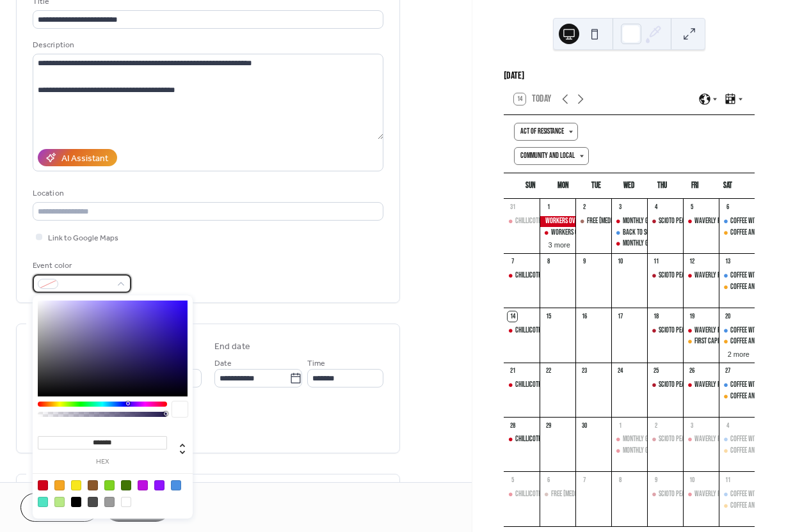 Image resolution: width=786 pixels, height=532 pixels. I want to click on div: 31, so click(512, 207).